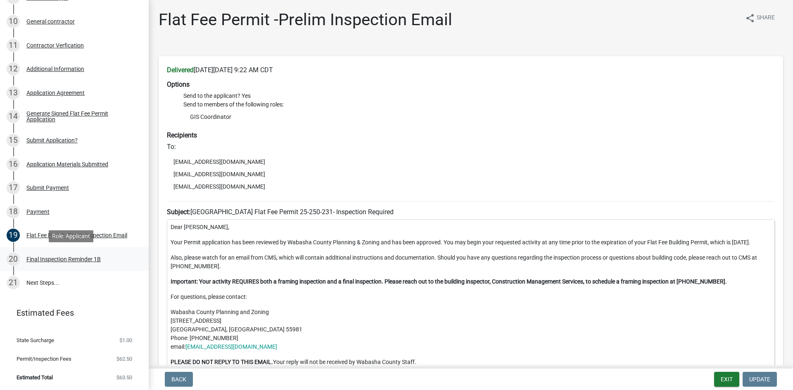 The width and height of the screenshot is (793, 390). Describe the element at coordinates (178, 84) in the screenshot. I see `strong: Options` at that location.